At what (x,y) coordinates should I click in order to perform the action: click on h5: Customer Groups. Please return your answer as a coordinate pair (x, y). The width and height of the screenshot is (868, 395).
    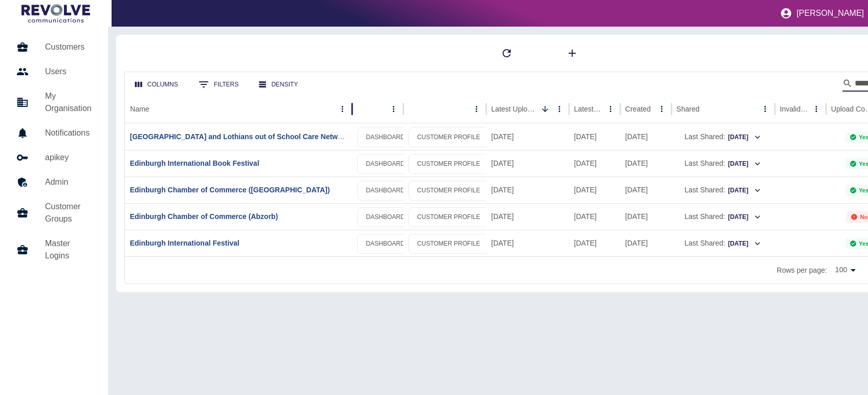
    Looking at the image, I should click on (68, 212).